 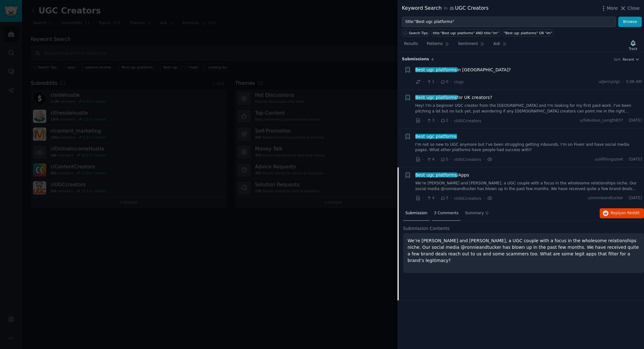 I want to click on span: in, so click(x=445, y=8).